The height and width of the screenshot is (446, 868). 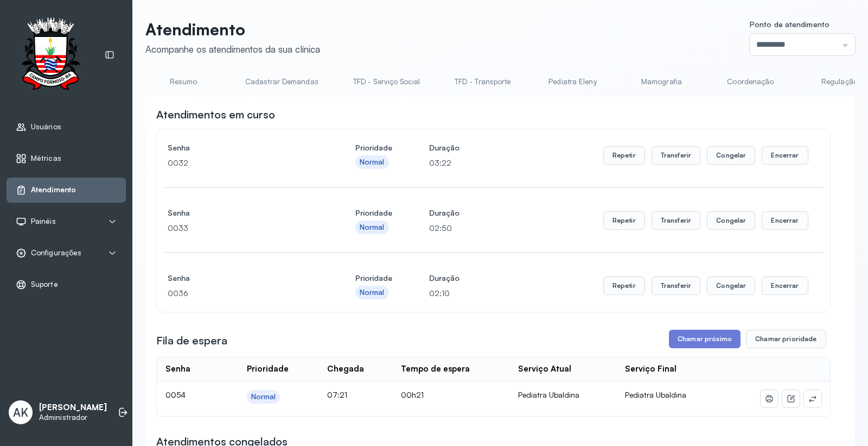 What do you see at coordinates (444, 228) in the screenshot?
I see `p: 02:50` at bounding box center [444, 228].